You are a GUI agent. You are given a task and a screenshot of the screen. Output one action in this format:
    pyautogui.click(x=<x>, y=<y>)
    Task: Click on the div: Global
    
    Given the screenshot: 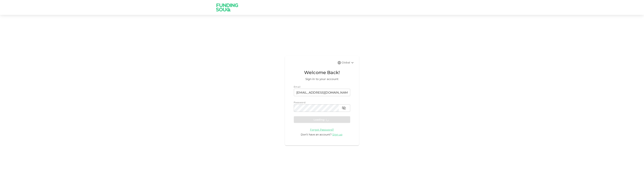 What is the action you would take?
    pyautogui.click(x=348, y=63)
    